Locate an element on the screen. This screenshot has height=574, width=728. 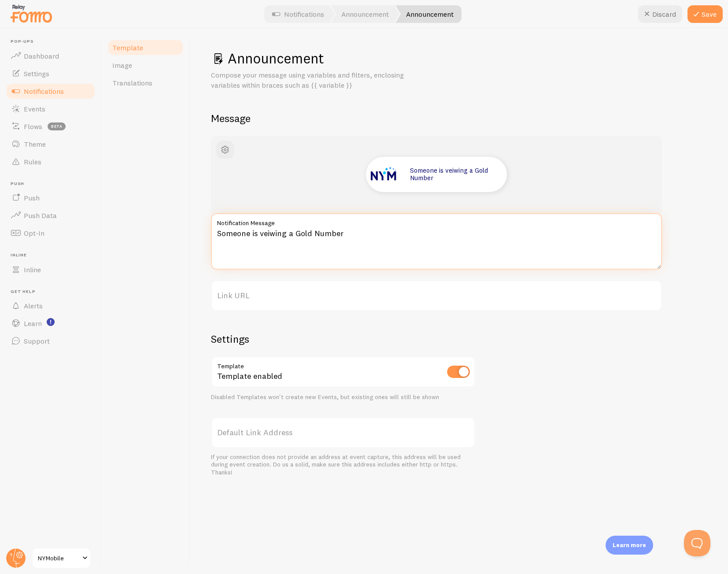
svg: <p>Watch New Feature Tutorials!</p> is located at coordinates (50, 322).